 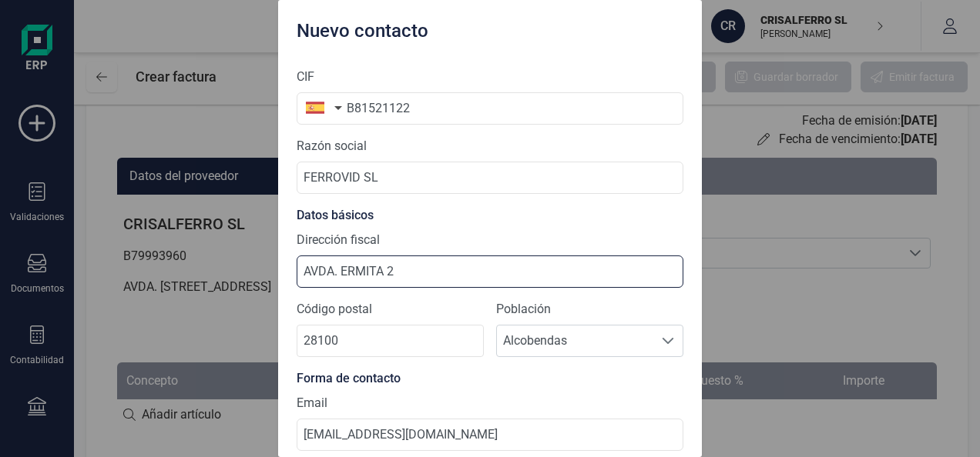 I want to click on label: Razón social, so click(x=332, y=146).